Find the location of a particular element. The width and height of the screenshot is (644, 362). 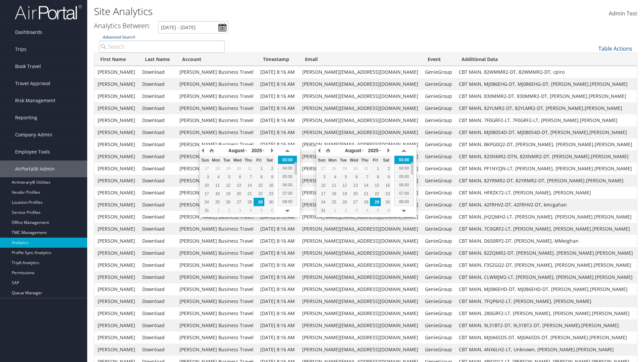

div: 25 is located at coordinates (216, 202).